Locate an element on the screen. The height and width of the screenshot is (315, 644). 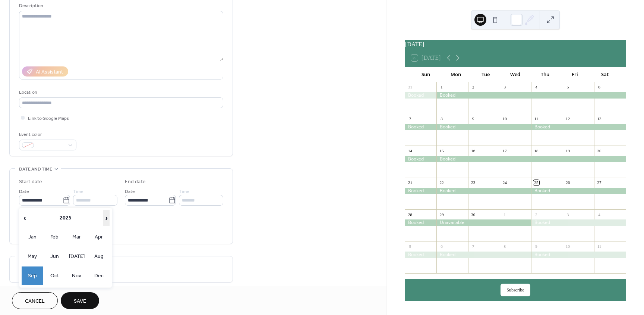
div: 26 is located at coordinates (568, 182).